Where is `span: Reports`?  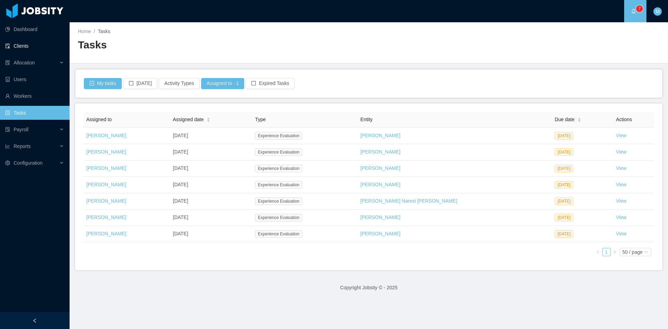
span: Reports is located at coordinates (22, 146).